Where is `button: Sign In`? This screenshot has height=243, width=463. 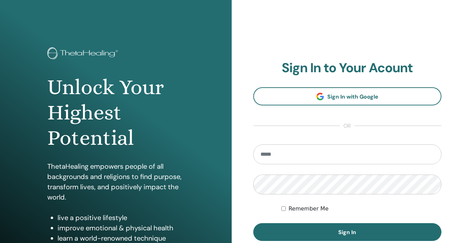 button: Sign In is located at coordinates (348, 232).